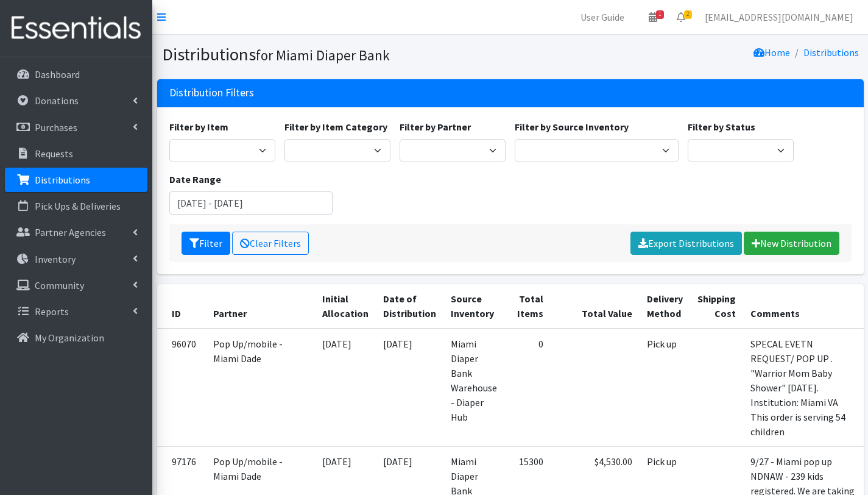  I want to click on a: Export Distributions, so click(686, 243).